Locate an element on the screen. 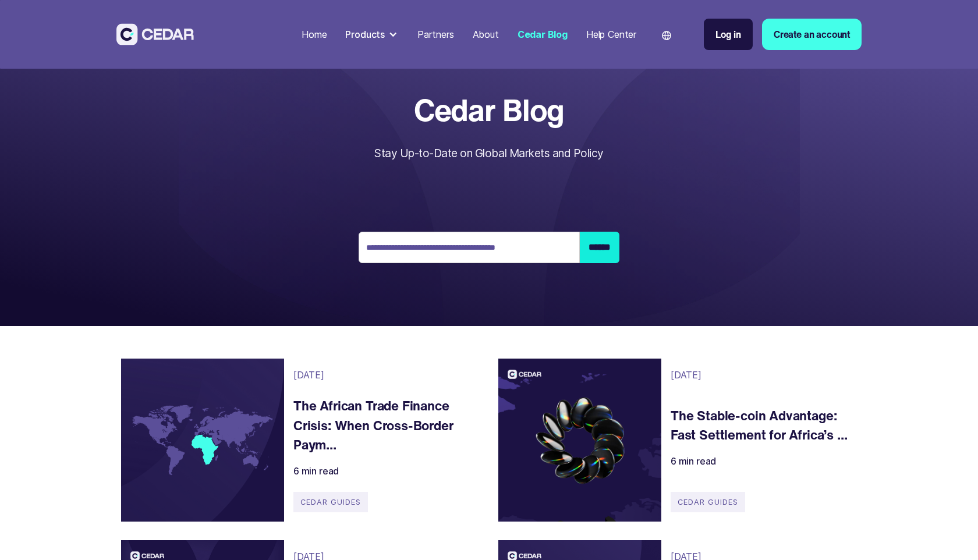 The width and height of the screenshot is (978, 560). div: Cedar Blog is located at coordinates (543, 34).